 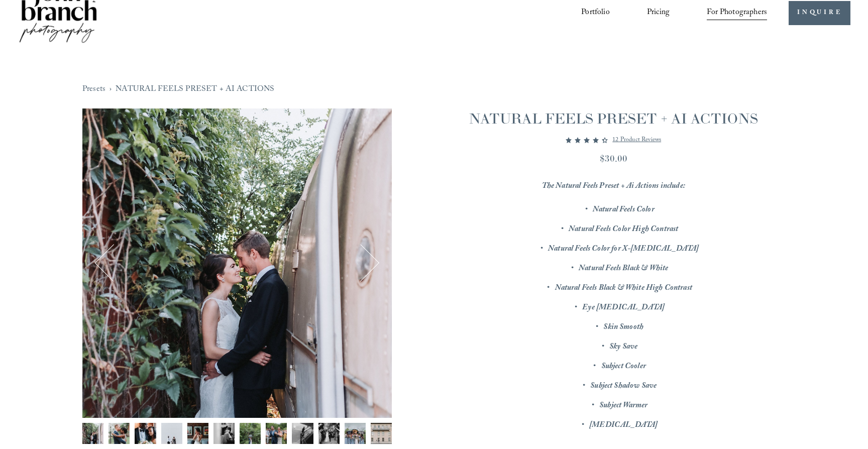 What do you see at coordinates (355, 433) in the screenshot?
I see `img: DSCF8358.jpg (Copy)` at bounding box center [355, 433].